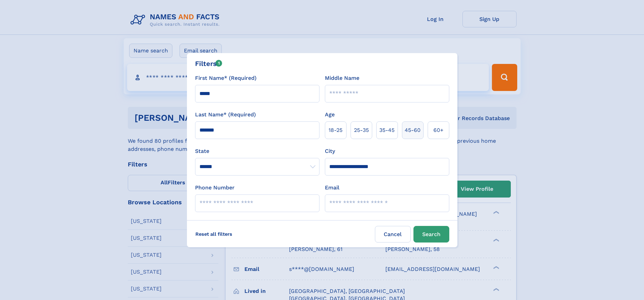  What do you see at coordinates (214, 234) in the screenshot?
I see `label: Reset all filters` at bounding box center [214, 234].